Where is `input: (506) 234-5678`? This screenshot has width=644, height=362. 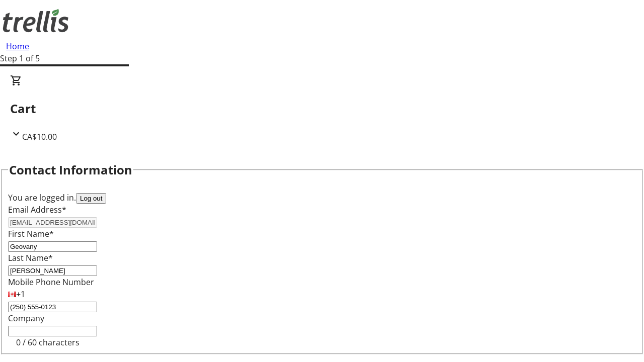 input: (506) 234-5678 is located at coordinates (52, 307).